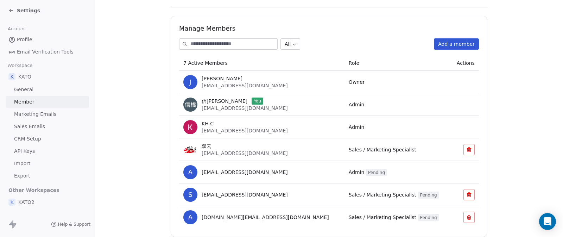 This screenshot has height=237, width=563. What do you see at coordinates (47, 52) in the screenshot?
I see `a: Email Verification Tools` at bounding box center [47, 52].